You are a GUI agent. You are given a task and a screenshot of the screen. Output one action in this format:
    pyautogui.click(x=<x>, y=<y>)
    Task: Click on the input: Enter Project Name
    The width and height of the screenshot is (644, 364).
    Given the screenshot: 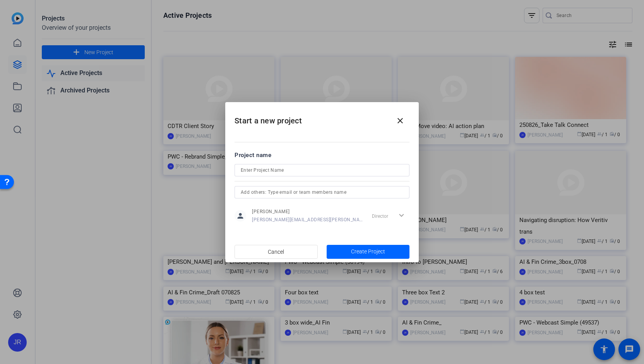 What is the action you would take?
    pyautogui.click(x=322, y=170)
    